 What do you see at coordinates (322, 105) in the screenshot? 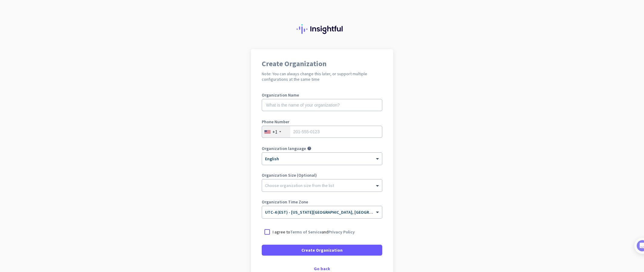
I see `input: What is the name of your organization?` at bounding box center [322, 105].